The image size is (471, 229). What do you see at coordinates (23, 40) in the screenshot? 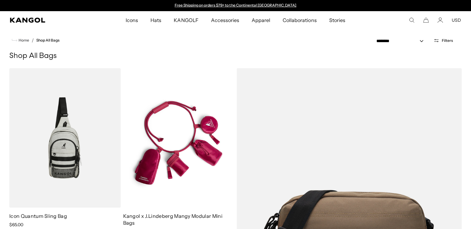
I see `span: Home` at bounding box center [23, 40].